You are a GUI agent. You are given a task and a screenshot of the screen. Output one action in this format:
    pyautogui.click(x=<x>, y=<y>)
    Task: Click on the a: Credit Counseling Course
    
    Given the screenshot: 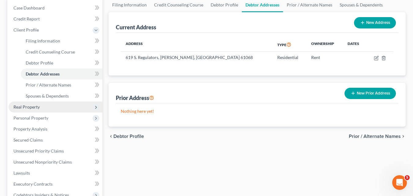 What is the action you would take?
    pyautogui.click(x=61, y=52)
    